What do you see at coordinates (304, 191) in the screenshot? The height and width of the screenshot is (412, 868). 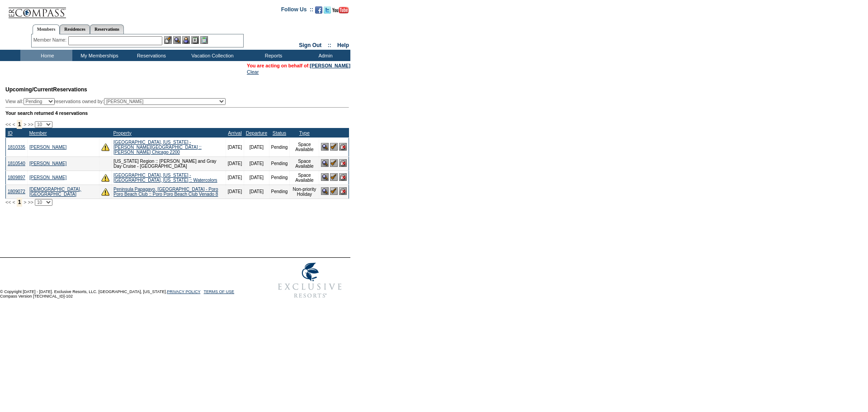 I see `td: Non-priority Holiday` at bounding box center [304, 191].